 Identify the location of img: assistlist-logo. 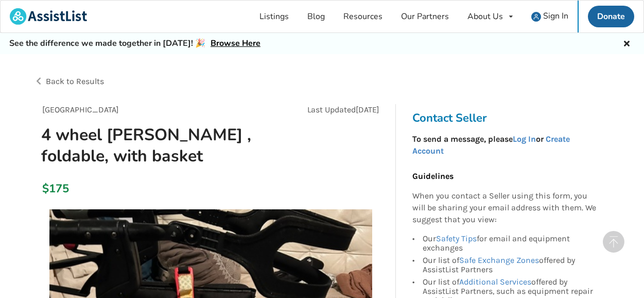
(49, 17).